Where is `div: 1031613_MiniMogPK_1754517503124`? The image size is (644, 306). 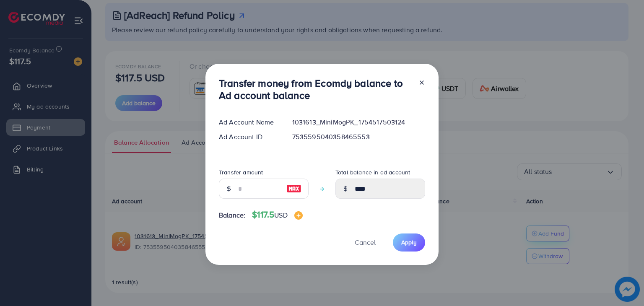
div: 1031613_MiniMogPK_1754517503124 is located at coordinates (359, 122).